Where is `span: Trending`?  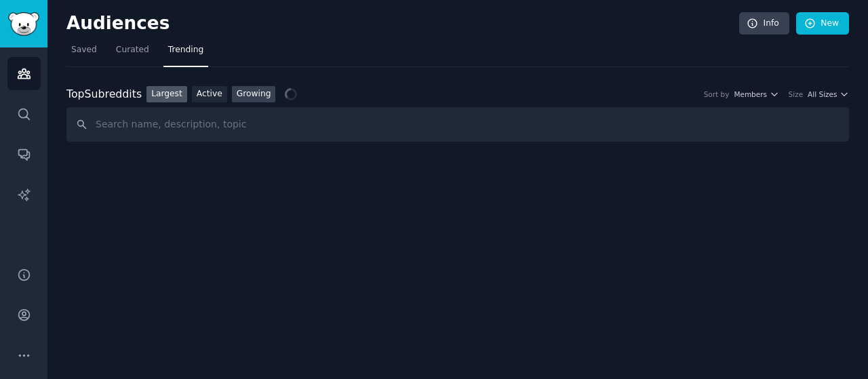
span: Trending is located at coordinates (186, 50).